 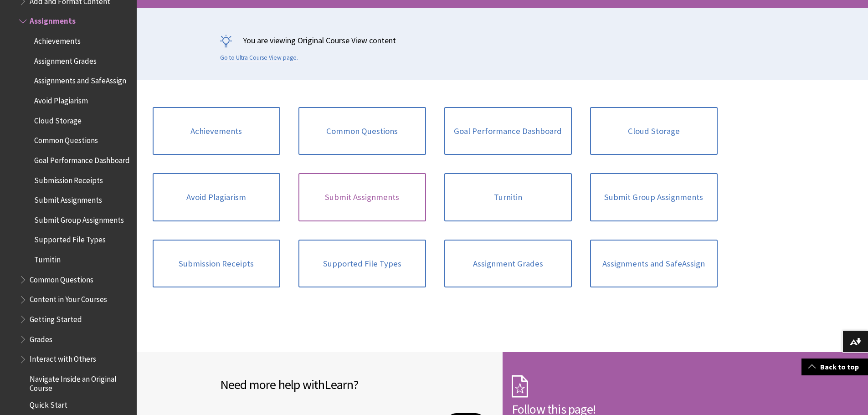 I want to click on span: Assignments, so click(x=53, y=20).